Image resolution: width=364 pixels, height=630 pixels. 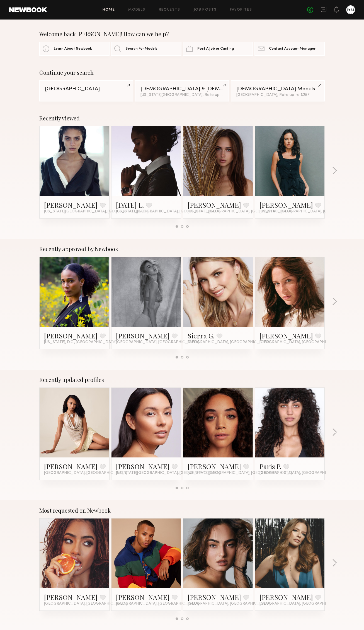 What do you see at coordinates (182, 73) in the screenshot?
I see `div: Continue your search` at bounding box center [182, 73].